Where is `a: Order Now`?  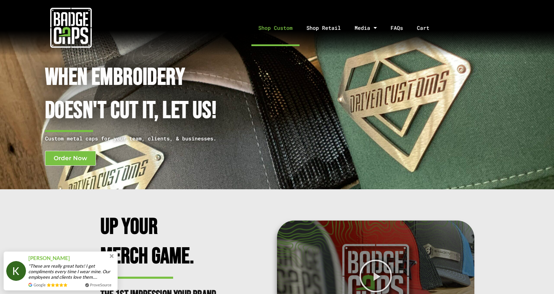 a: Order Now is located at coordinates (70, 158).